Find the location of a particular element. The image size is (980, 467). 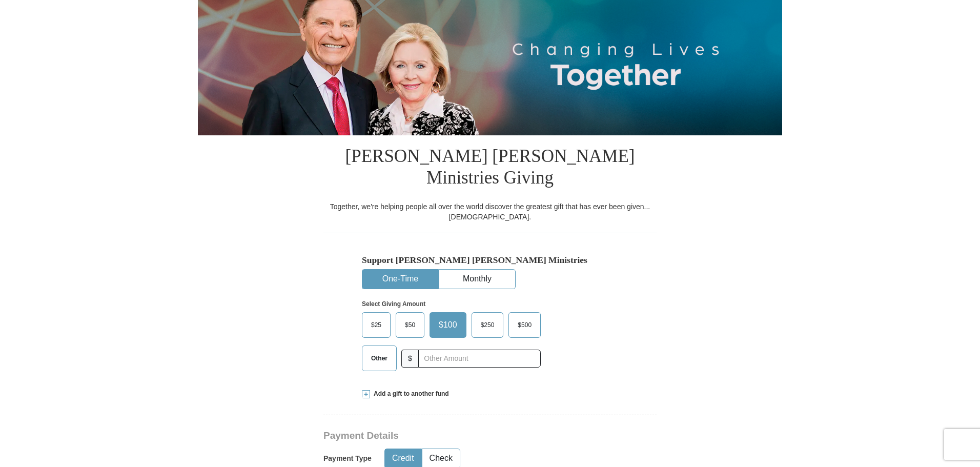

h3: Payment Details is located at coordinates (454, 436).